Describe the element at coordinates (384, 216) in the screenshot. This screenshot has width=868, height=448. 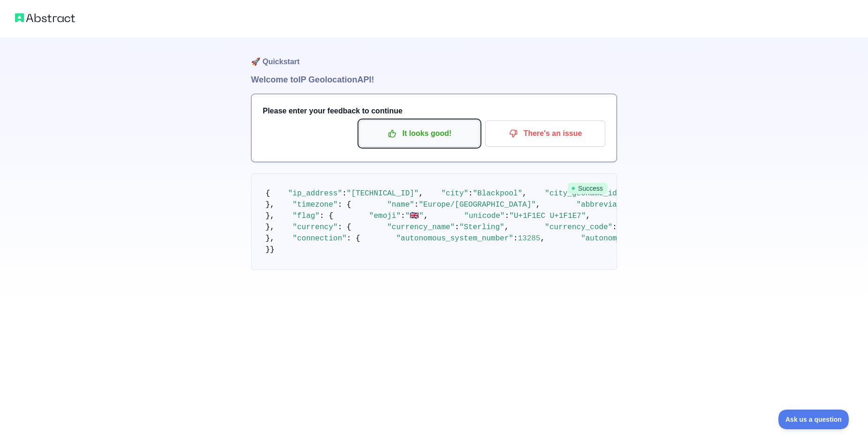
I see `span: "emoji"` at that location.